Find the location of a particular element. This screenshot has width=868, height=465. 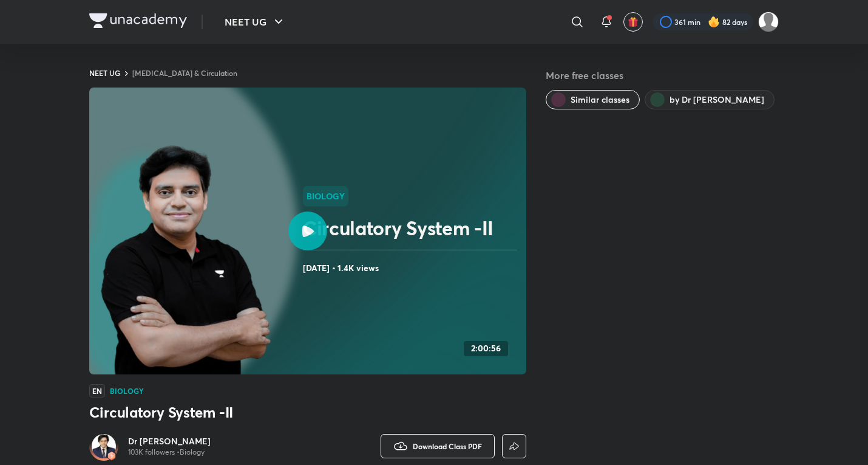

img: Company Logo is located at coordinates (138, 21).